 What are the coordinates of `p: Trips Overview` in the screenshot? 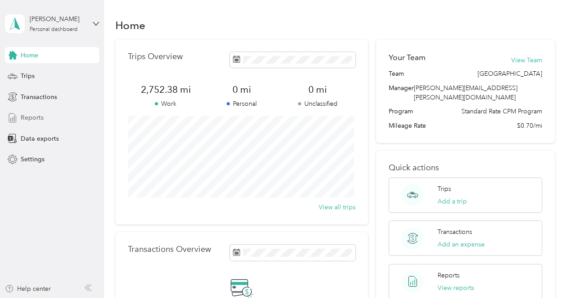 It's located at (155, 57).